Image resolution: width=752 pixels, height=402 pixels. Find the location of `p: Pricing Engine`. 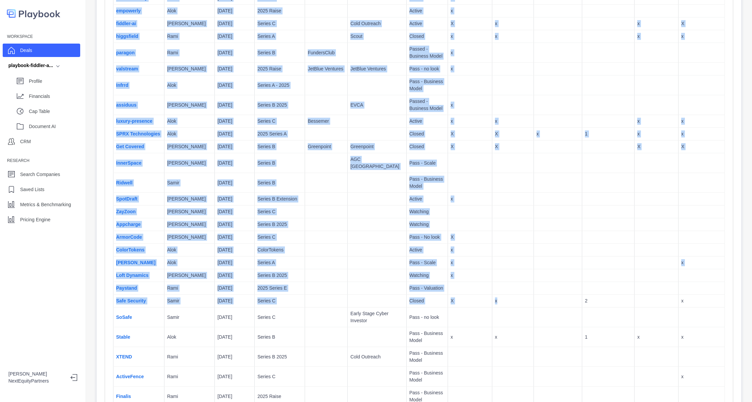

p: Pricing Engine is located at coordinates (35, 220).